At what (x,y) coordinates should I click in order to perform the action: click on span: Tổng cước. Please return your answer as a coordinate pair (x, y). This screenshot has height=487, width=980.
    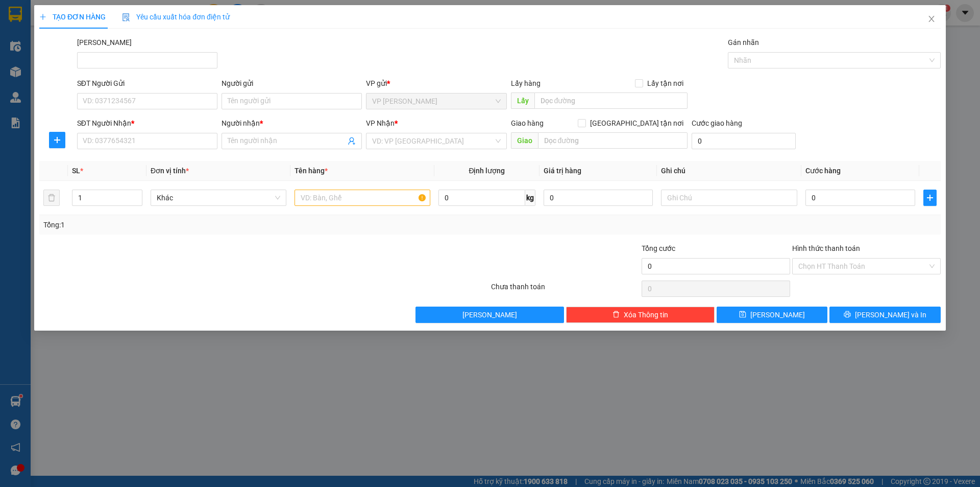
    Looking at the image, I should click on (659, 248).